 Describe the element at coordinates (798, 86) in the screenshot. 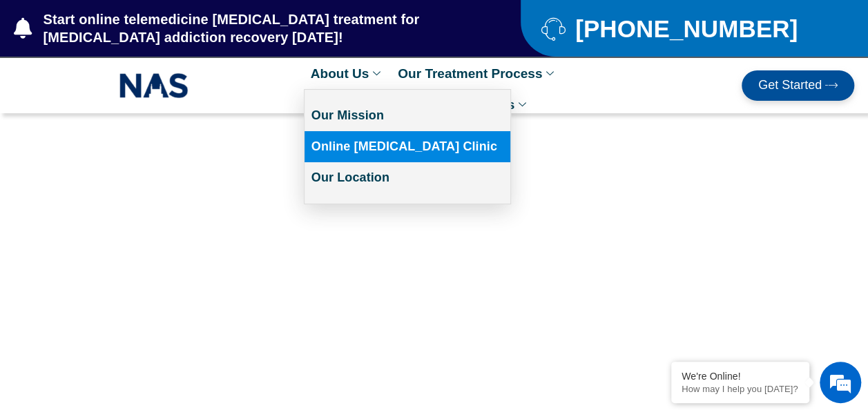

I see `a: Get Started` at that location.